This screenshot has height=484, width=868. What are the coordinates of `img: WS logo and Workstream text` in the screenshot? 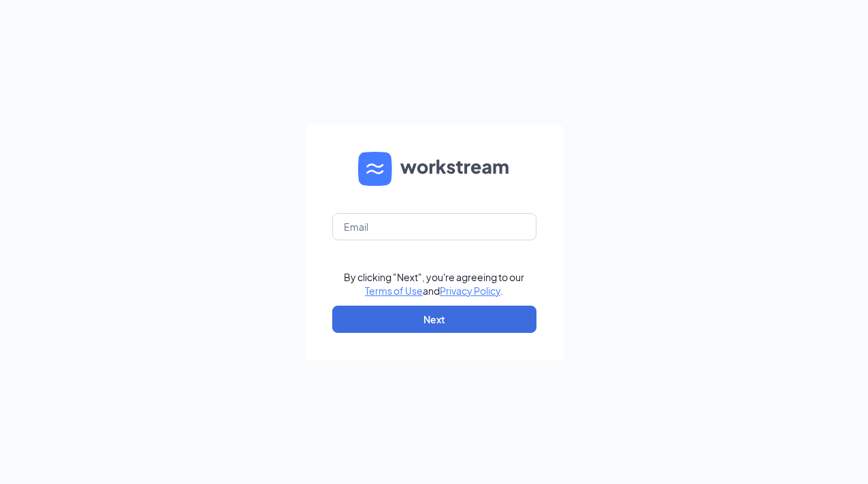 It's located at (434, 169).